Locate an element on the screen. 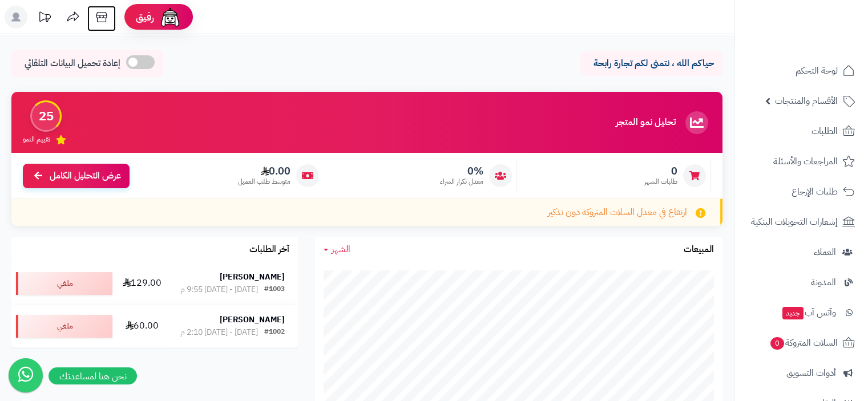  div: #1003 is located at coordinates (274, 290).